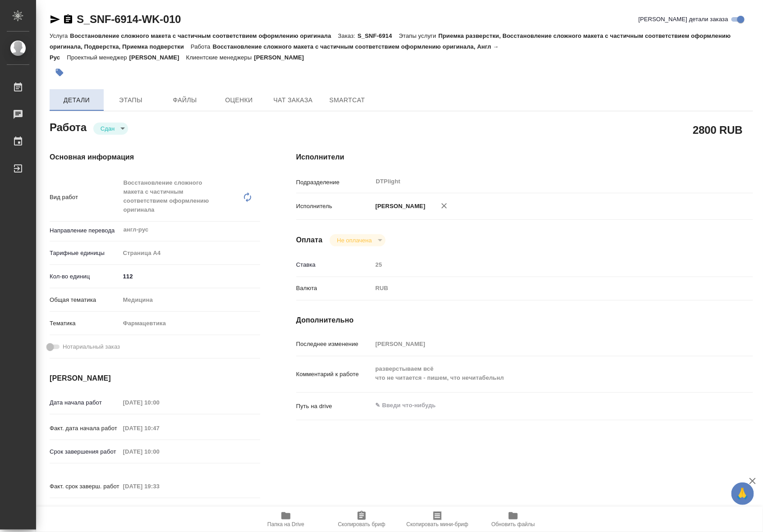 The image size is (763, 532). Describe the element at coordinates (85, 428) in the screenshot. I see `p: Факт. дата начала работ` at that location.